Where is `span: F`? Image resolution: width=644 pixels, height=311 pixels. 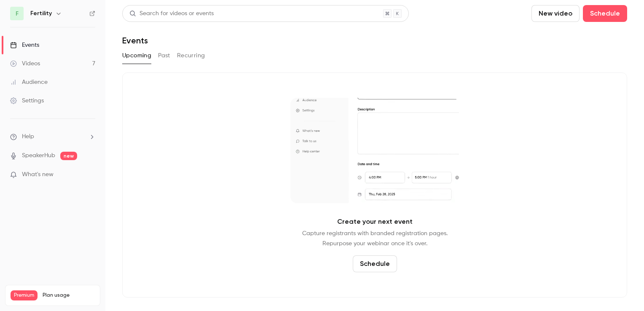
span: F is located at coordinates (17, 14).